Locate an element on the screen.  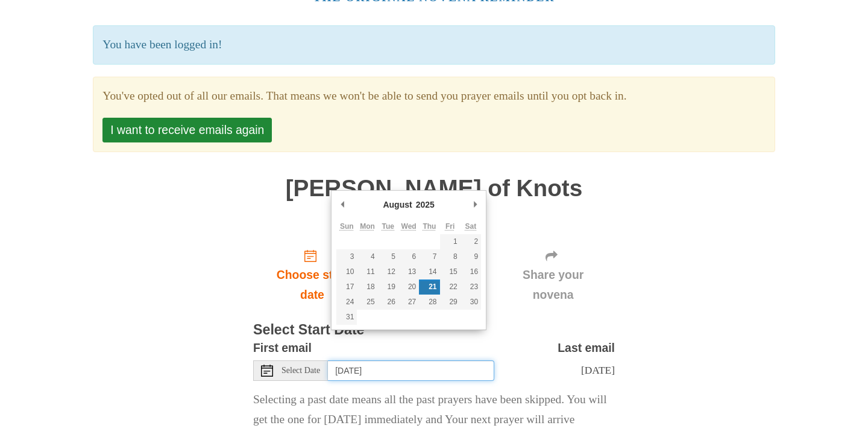
button: 18 is located at coordinates (367, 287).